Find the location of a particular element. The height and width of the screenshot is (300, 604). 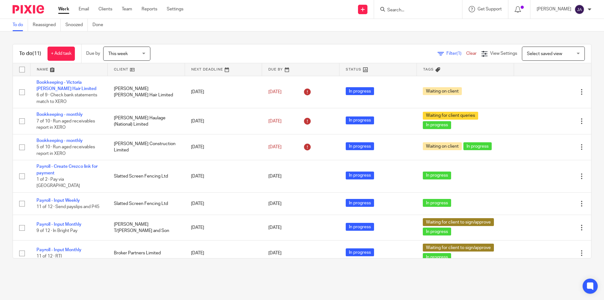

span: Get Support is located at coordinates (490, 9).